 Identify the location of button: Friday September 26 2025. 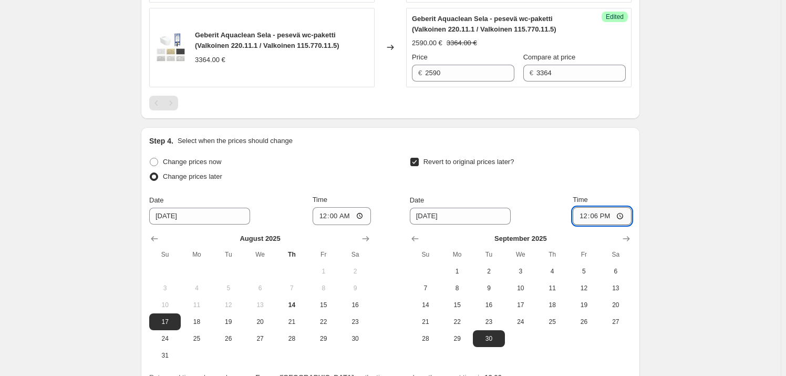
(584, 322).